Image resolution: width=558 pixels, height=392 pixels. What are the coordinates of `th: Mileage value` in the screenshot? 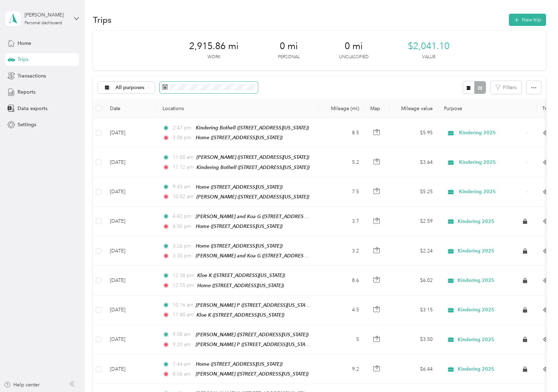 It's located at (414, 108).